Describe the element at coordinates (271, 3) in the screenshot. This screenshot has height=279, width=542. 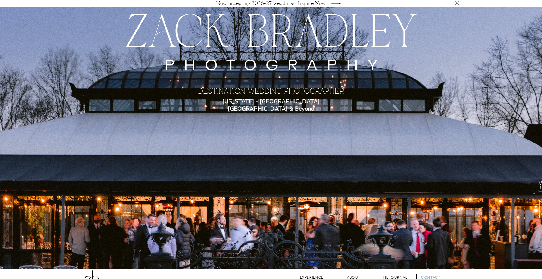
I see `p: Now accepting 2026-27 weddings | Inquire Now` at that location.